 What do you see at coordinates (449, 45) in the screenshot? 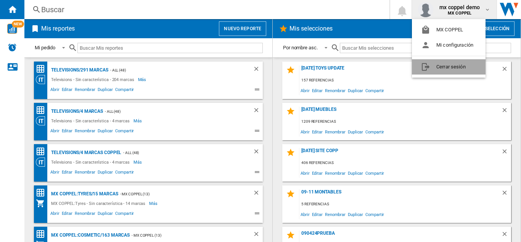
I see `button: Mi configuración` at bounding box center [449, 45].